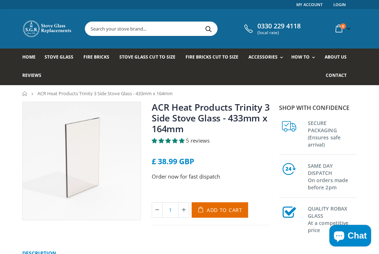  Describe the element at coordinates (318, 108) in the screenshot. I see `p: Shop with confidence` at that location.